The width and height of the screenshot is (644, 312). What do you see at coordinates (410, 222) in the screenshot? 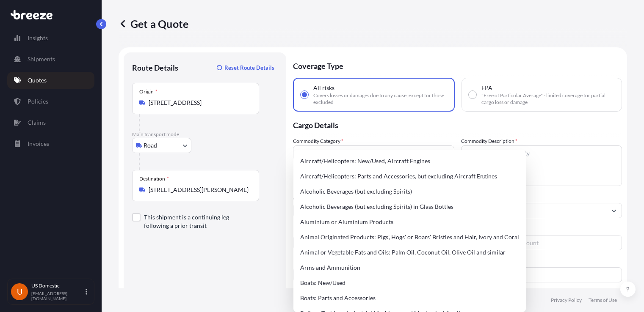
I see `div: Aluminium or Aluminium Products` at bounding box center [410, 222].